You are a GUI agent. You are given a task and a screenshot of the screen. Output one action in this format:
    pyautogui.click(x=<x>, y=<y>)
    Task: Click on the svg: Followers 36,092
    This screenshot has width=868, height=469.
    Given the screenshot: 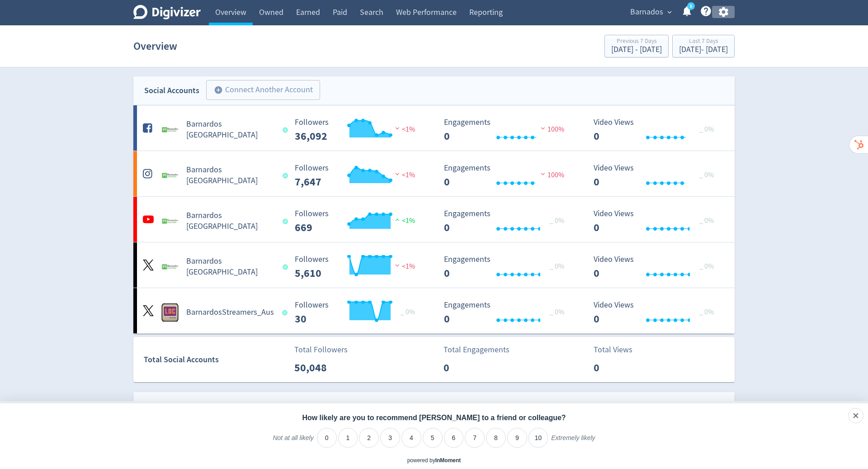 What is the action you would take?
    pyautogui.click(x=358, y=130)
    